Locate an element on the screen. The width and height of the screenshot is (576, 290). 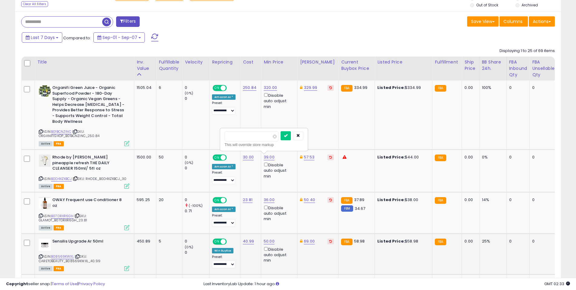
a: B07DRXR6GH is located at coordinates (62, 216).